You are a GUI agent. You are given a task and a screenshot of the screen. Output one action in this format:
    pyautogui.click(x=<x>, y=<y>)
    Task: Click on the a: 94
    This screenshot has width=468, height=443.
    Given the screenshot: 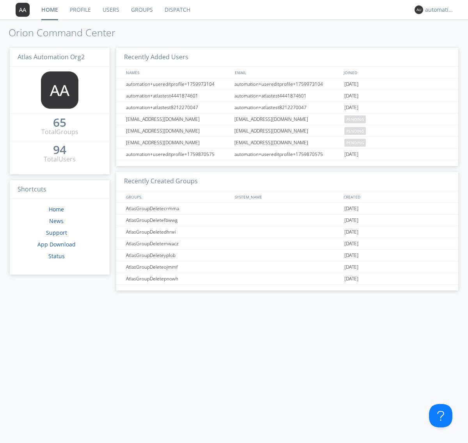 What is the action you would take?
    pyautogui.click(x=60, y=150)
    